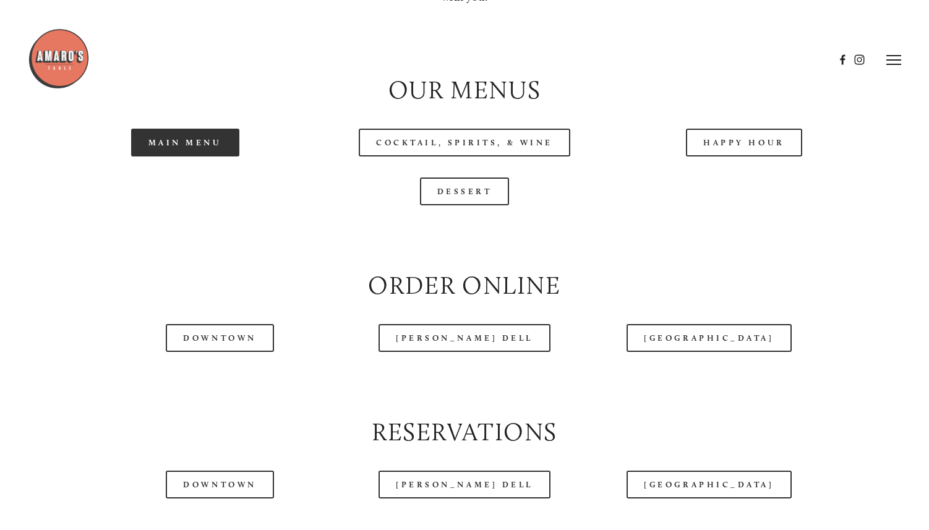 This screenshot has height=530, width=929. What do you see at coordinates (744, 142) in the screenshot?
I see `a: Happy Hour` at bounding box center [744, 142].